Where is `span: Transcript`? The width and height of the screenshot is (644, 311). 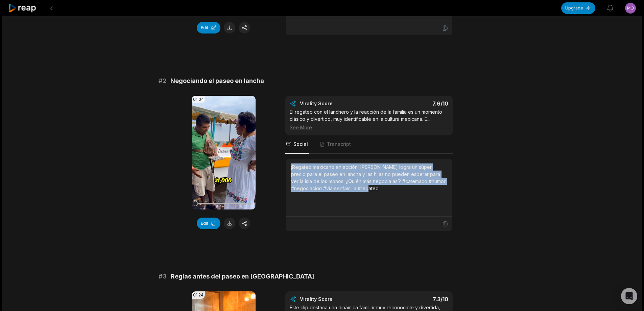 span: Transcript is located at coordinates (339, 144).